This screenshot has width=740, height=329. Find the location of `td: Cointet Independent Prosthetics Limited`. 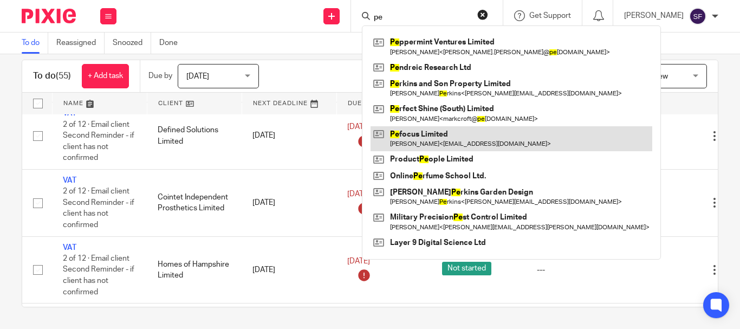

td: Cointet Independent Prosthetics Limited is located at coordinates (194, 203).